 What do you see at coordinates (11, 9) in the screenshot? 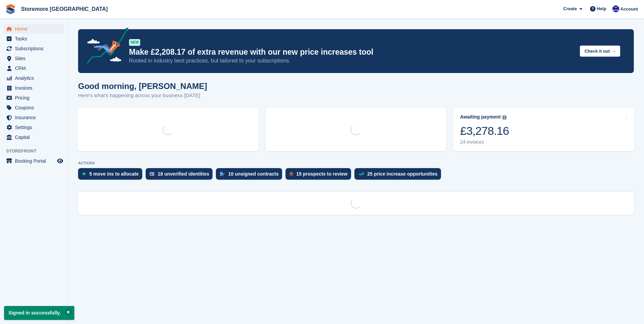
I see `img: stora-icon-8386f47178a22dfd0bd8f6a31ec36ba5ce8667c1dd55bd0f319d3a0aa187defe.svg` at bounding box center [11, 9].